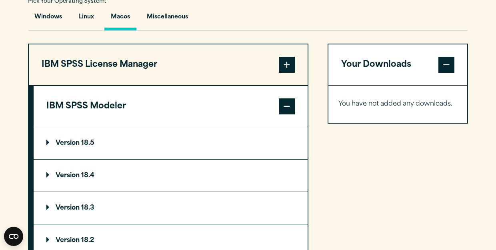  What do you see at coordinates (398, 65) in the screenshot?
I see `button: Your Downloads` at bounding box center [398, 65].